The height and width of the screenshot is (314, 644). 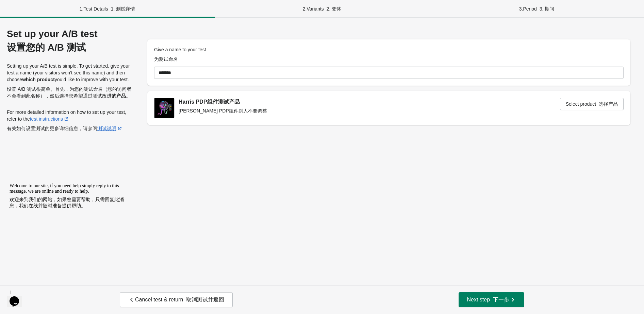 What do you see at coordinates (180, 55) in the screenshot?
I see `label: Give a name to your test` at bounding box center [180, 55].